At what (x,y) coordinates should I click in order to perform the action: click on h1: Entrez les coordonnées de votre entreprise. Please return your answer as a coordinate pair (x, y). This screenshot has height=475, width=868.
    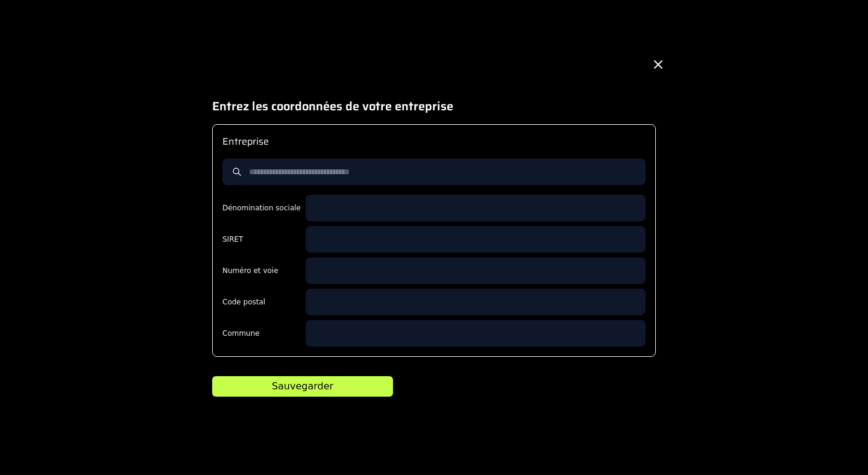
    Looking at the image, I should click on (434, 106).